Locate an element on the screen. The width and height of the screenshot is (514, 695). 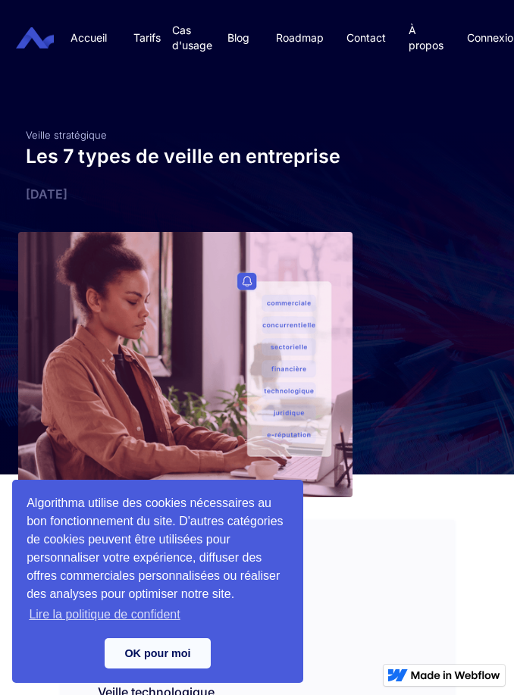
a: learn more about cookies is located at coordinates (105, 615).